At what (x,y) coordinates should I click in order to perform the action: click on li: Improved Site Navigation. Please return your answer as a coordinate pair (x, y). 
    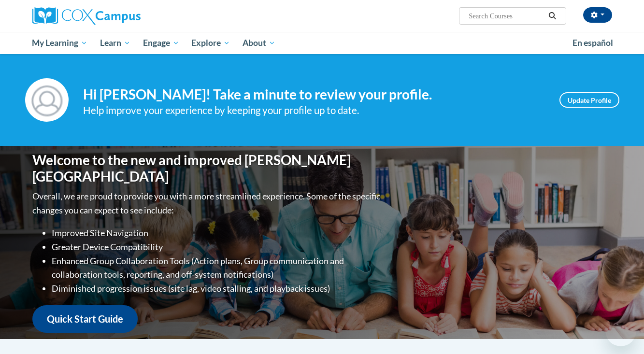
    Looking at the image, I should click on (217, 233).